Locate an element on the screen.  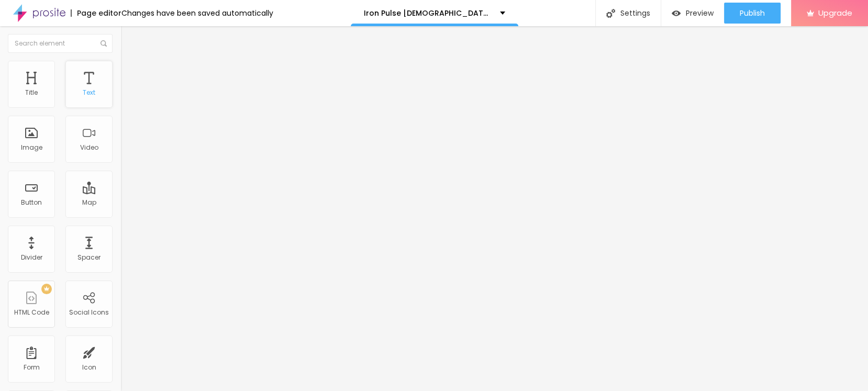
span: Preview is located at coordinates (699, 13).